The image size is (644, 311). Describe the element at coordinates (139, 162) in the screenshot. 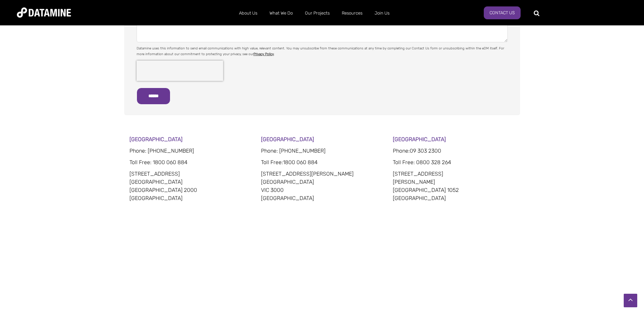

I see `span: Toll Free` at that location.